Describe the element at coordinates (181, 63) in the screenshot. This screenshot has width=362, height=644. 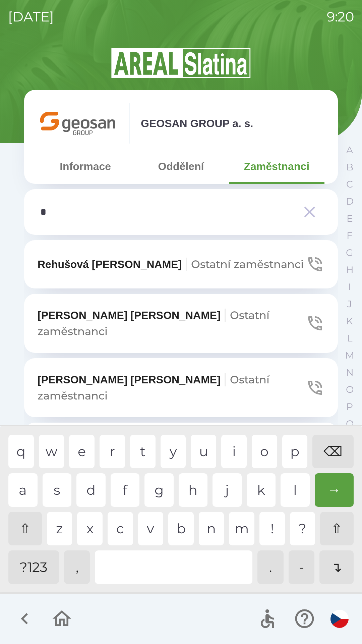
I see `img: Logo` at that location.